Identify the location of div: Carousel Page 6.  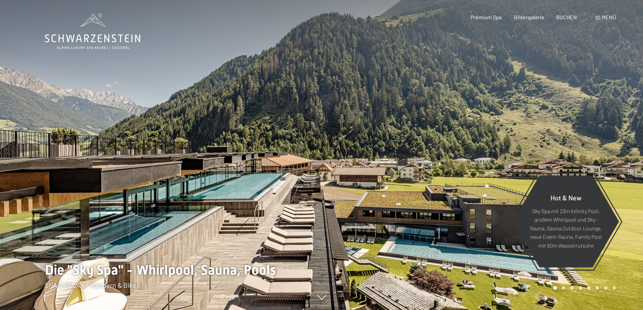
(597, 288).